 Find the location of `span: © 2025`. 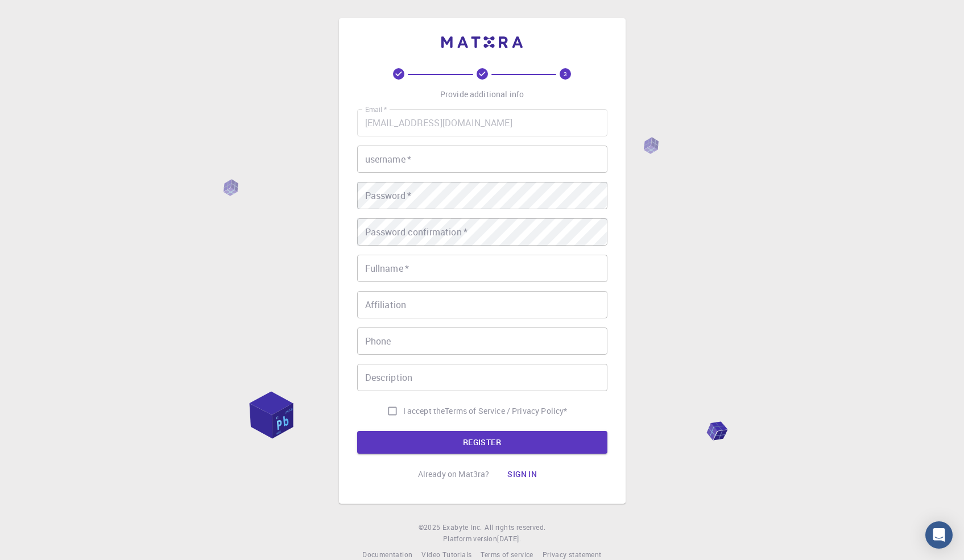

span: © 2025 is located at coordinates (431, 528).